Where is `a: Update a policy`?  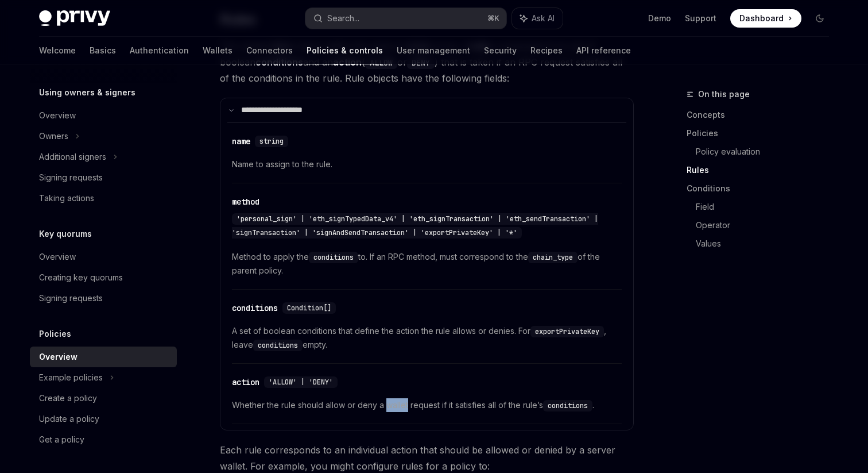 a: Update a policy is located at coordinates (103, 419).